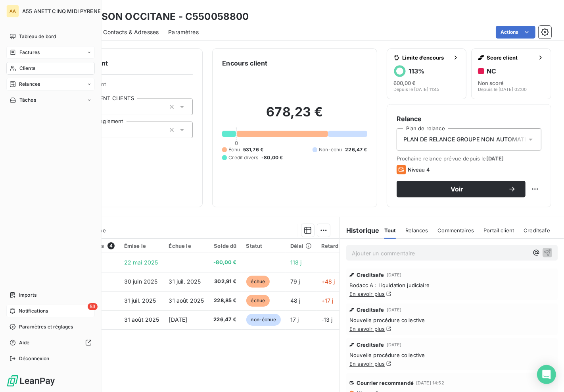 This screenshot has height=392, width=564. What do you see at coordinates (253, 150) in the screenshot?
I see `span: 531,76 €` at bounding box center [253, 150].